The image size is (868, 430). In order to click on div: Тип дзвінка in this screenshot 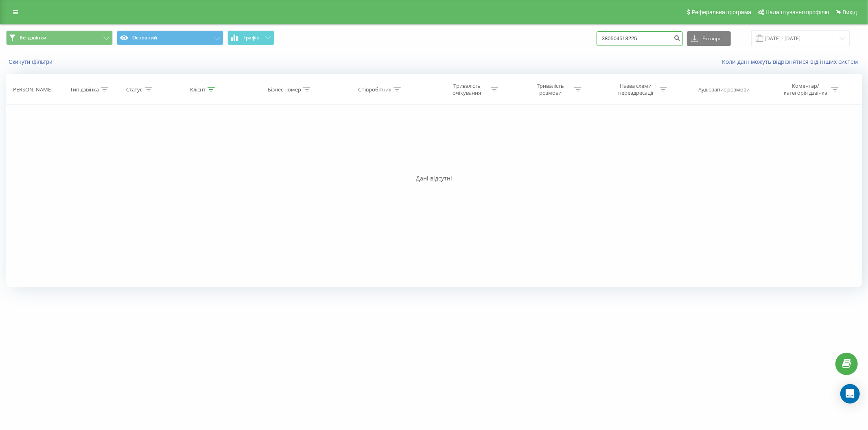, I will do `click(85, 89)`.